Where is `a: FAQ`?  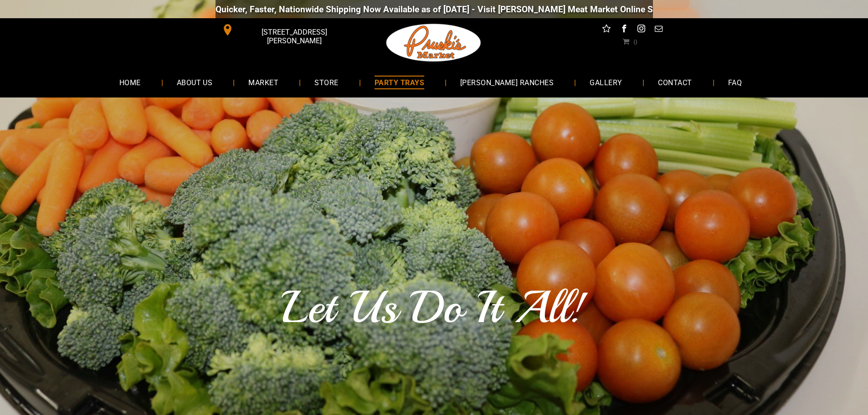 a: FAQ is located at coordinates (735, 82).